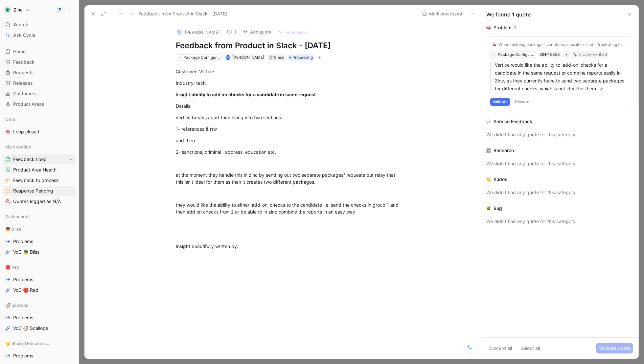 Image resolution: width=644 pixels, height=364 pixels. I want to click on span: Product Area Health, so click(35, 170).